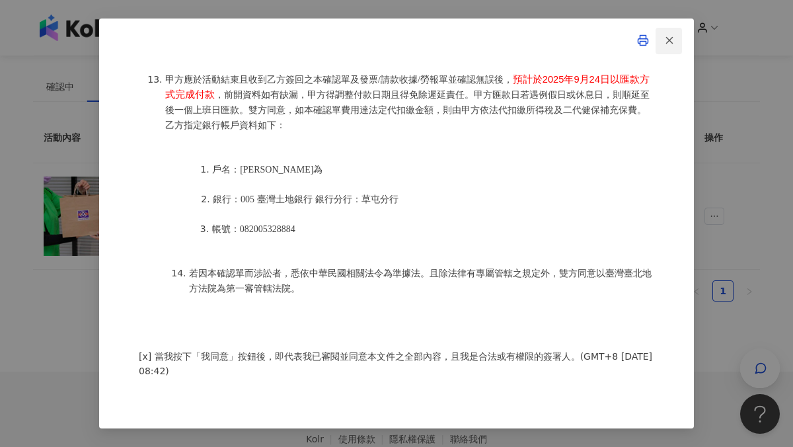  What do you see at coordinates (263, 199) in the screenshot?
I see `span: 銀行：005 臺灣土地銀行` at bounding box center [263, 199].